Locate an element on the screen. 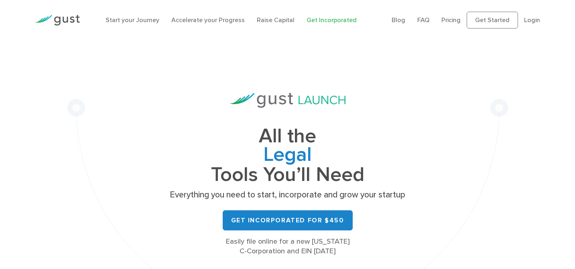 This screenshot has width=575, height=269. span: Legal is located at coordinates (288, 155).